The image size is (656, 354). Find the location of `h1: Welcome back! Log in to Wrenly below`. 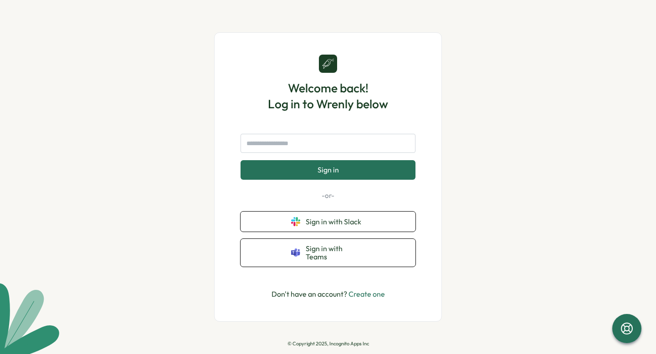

h1: Welcome back! Log in to Wrenly below is located at coordinates (328, 96).